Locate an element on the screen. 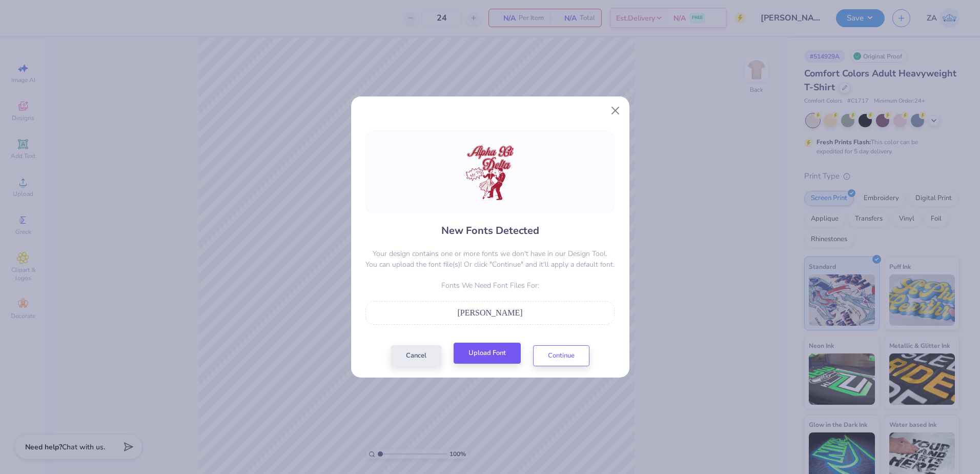 The width and height of the screenshot is (980, 474). button: Cancel is located at coordinates (416, 355).